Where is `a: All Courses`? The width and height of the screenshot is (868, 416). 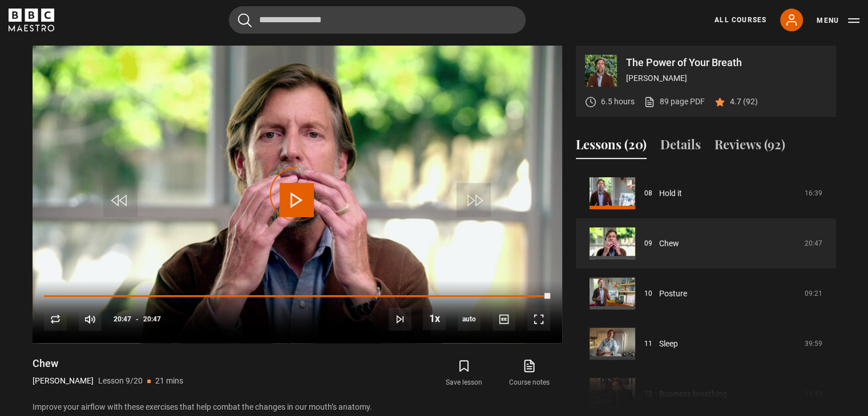 a: All Courses is located at coordinates (740, 20).